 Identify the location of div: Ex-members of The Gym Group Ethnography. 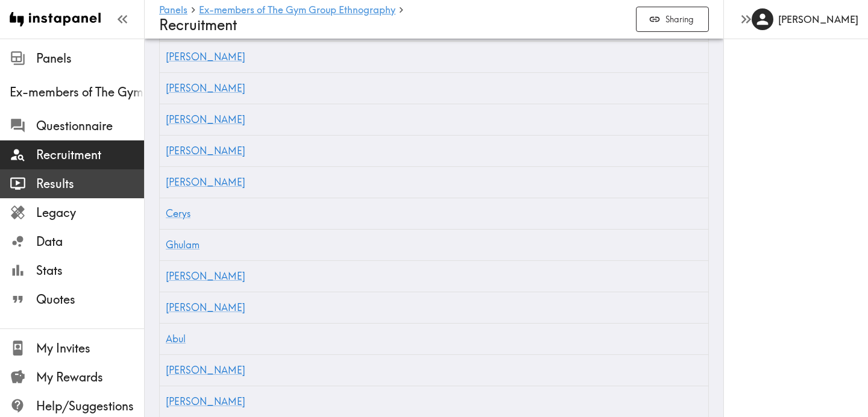
(77, 92).